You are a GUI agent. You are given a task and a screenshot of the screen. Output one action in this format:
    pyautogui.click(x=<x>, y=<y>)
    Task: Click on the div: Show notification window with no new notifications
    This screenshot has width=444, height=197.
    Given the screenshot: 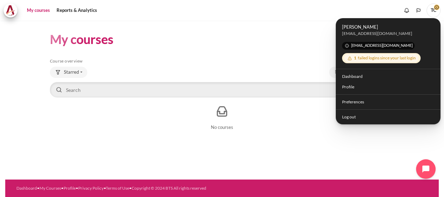 What is the action you would take?
    pyautogui.click(x=407, y=10)
    